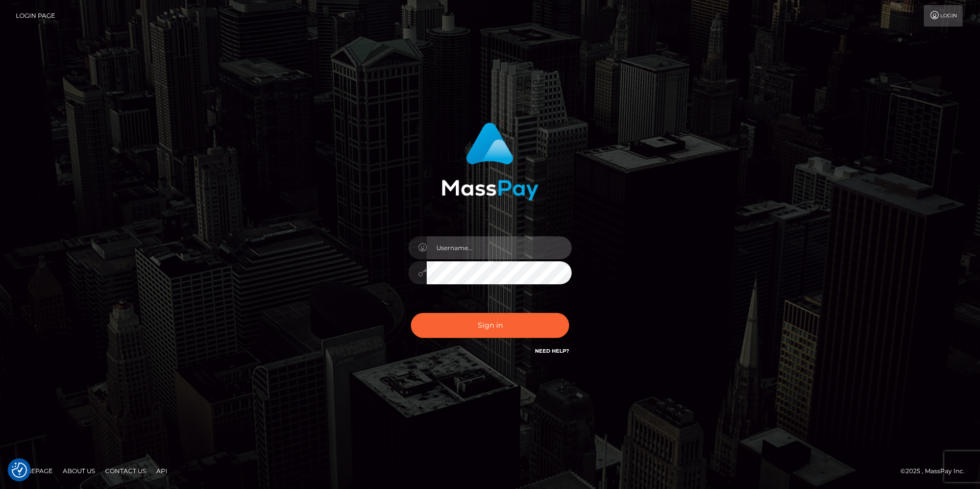 The height and width of the screenshot is (489, 980). I want to click on a: Login, so click(943, 15).